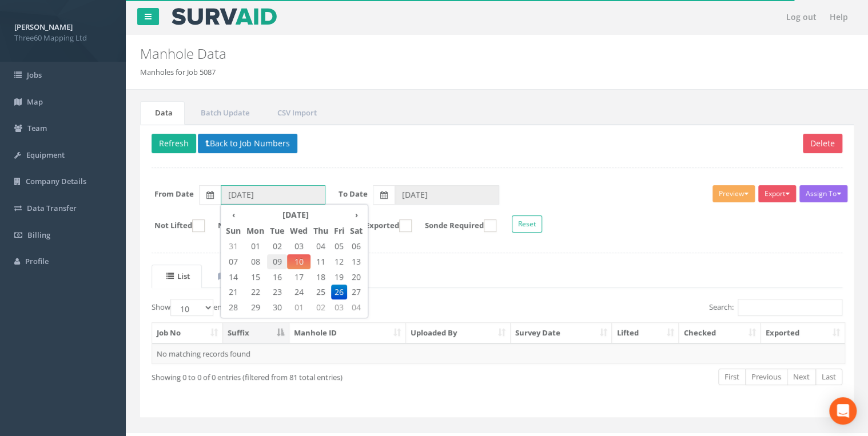 This screenshot has width=868, height=436. I want to click on th: Sat, so click(356, 231).